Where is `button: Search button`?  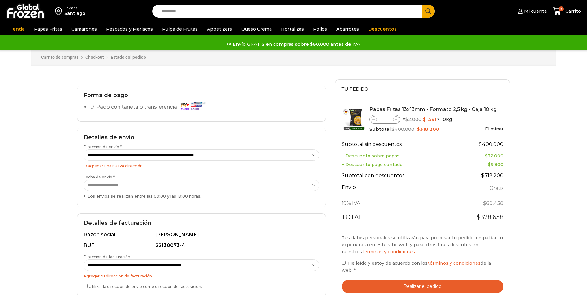 button: Search button is located at coordinates (428, 11).